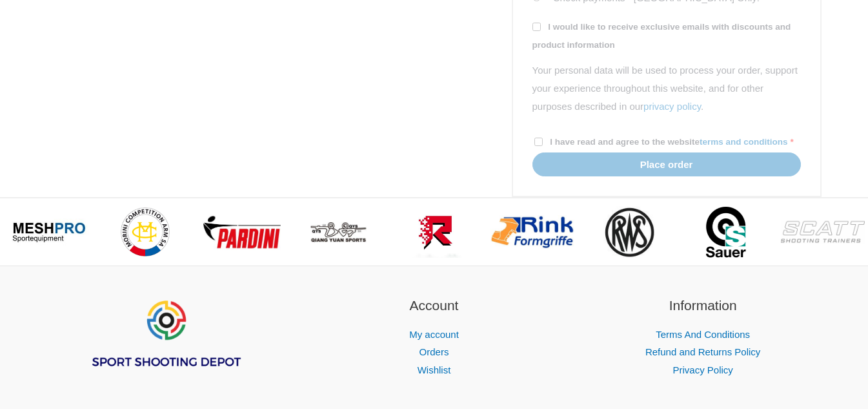  What do you see at coordinates (434, 370) in the screenshot?
I see `a: Wishlist` at bounding box center [434, 370].